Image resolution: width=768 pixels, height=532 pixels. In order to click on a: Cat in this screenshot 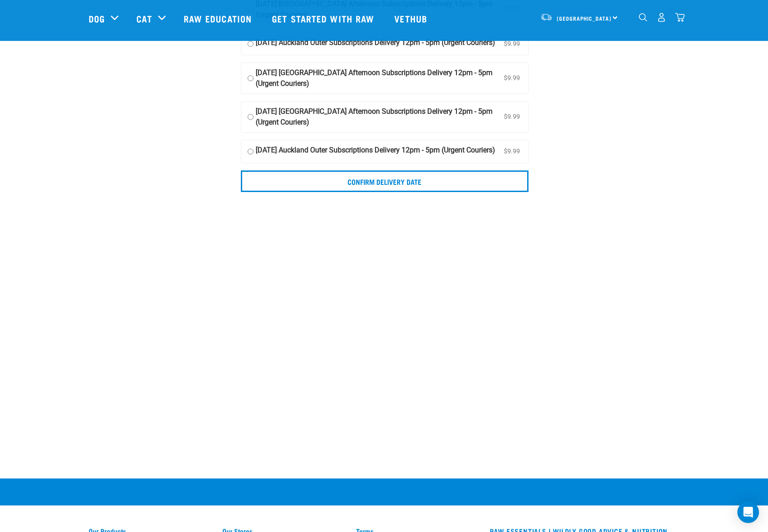, I will do `click(144, 19)`.